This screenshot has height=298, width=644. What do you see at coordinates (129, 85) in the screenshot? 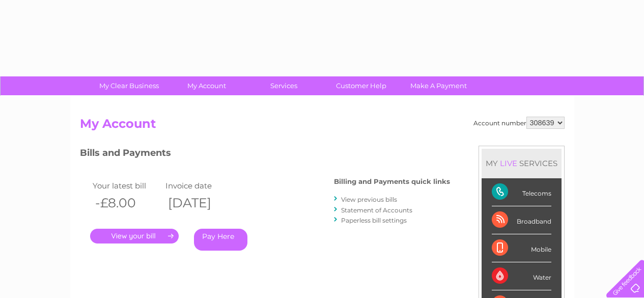
I see `a: My Clear Business` at bounding box center [129, 85].